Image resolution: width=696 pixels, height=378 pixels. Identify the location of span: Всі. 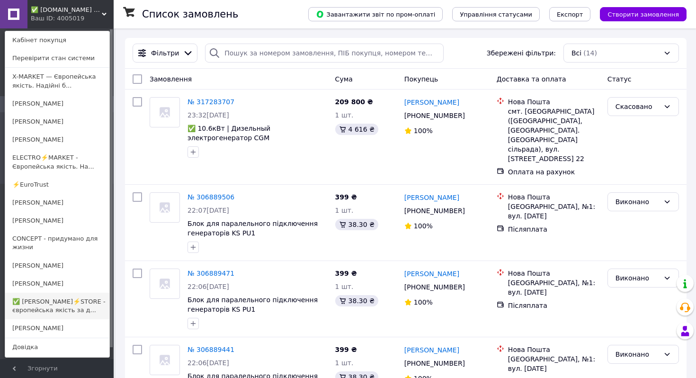
(577, 53).